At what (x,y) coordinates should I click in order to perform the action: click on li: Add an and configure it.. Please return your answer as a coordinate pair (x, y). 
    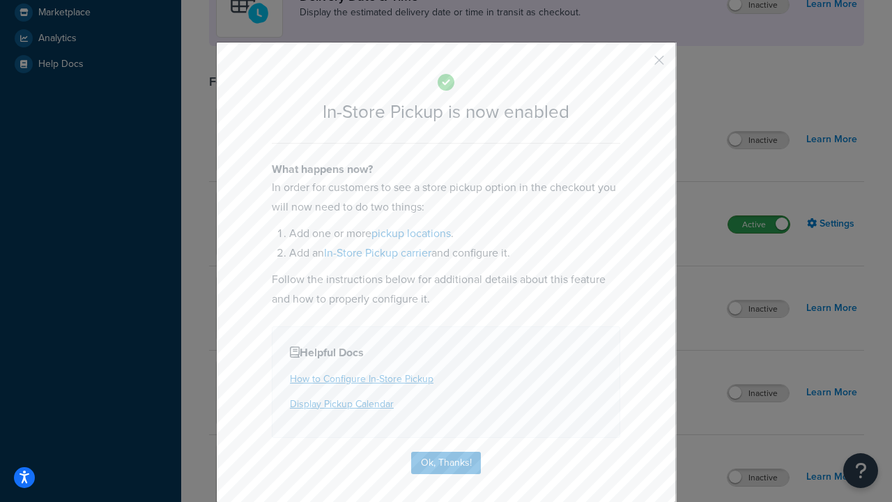
    Looking at the image, I should click on (455, 253).